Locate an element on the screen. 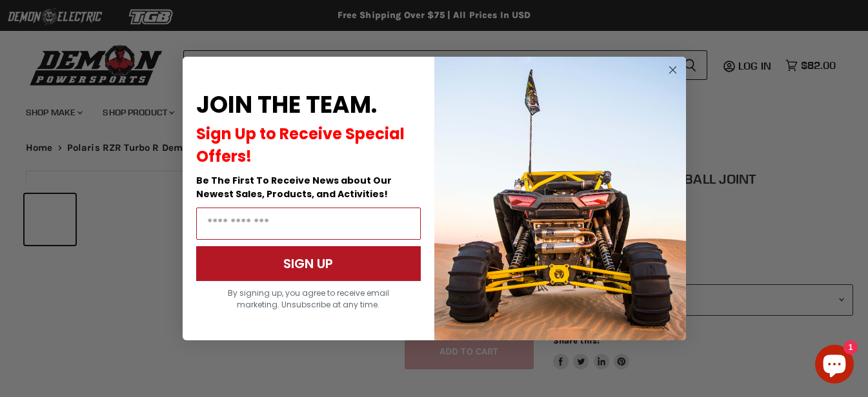  button: Close dialog is located at coordinates (672, 69).